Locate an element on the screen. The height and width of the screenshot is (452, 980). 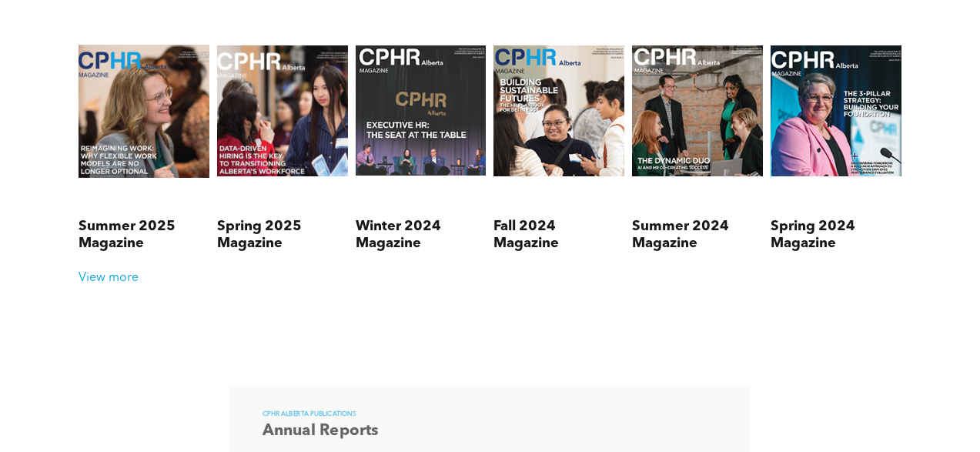
h3: Summer 2025 Magazine is located at coordinates (144, 235).